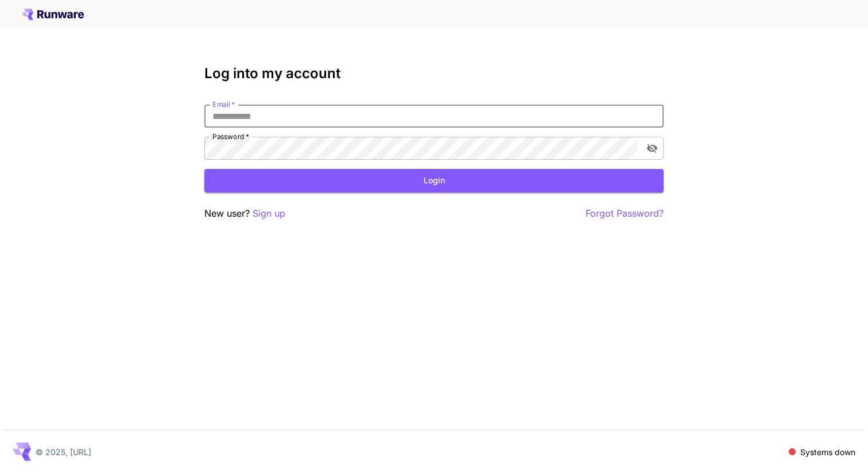 The height and width of the screenshot is (473, 868). Describe the element at coordinates (231, 136) in the screenshot. I see `label: Password` at that location.